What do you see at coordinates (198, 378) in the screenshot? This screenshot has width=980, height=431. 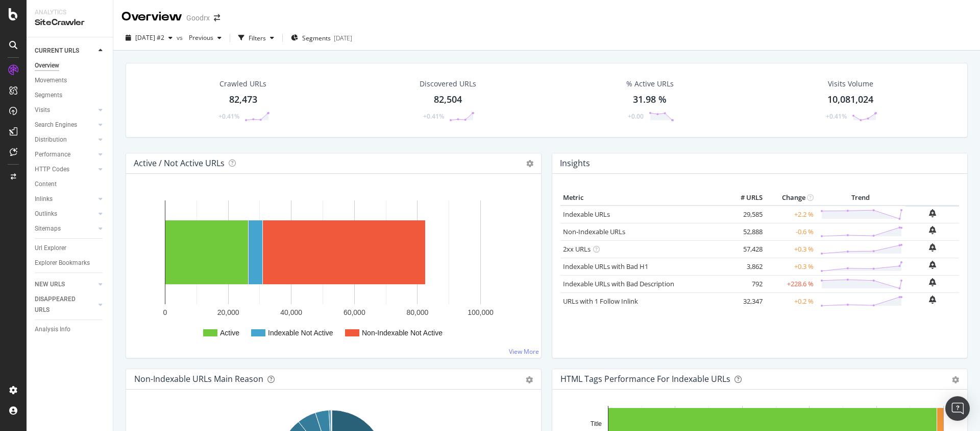 I see `div: Non-Indexable URLs Main Reason` at bounding box center [198, 378].